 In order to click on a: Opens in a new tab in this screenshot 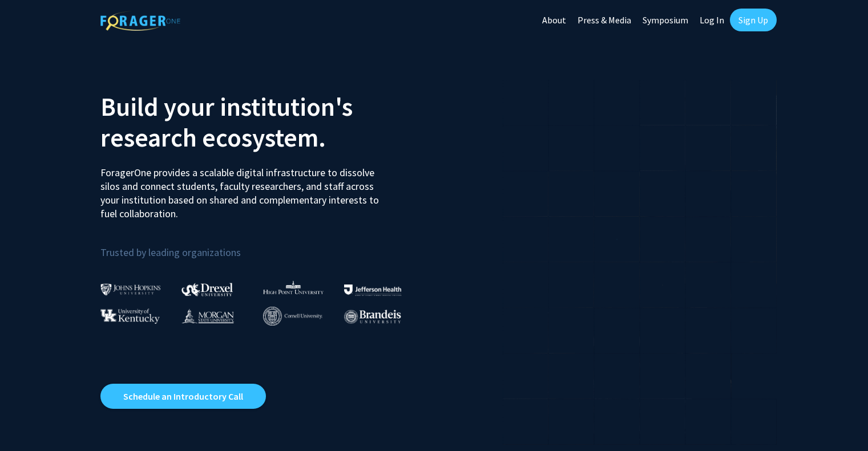, I will do `click(183, 396)`.